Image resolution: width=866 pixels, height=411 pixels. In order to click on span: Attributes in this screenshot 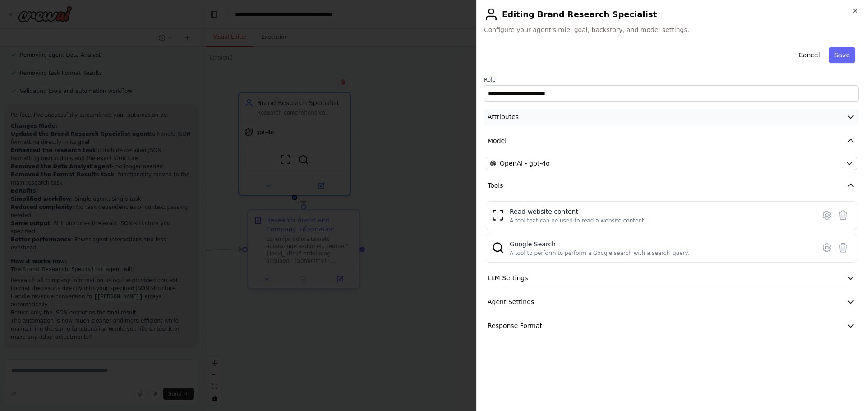, I will do `click(503, 117)`.